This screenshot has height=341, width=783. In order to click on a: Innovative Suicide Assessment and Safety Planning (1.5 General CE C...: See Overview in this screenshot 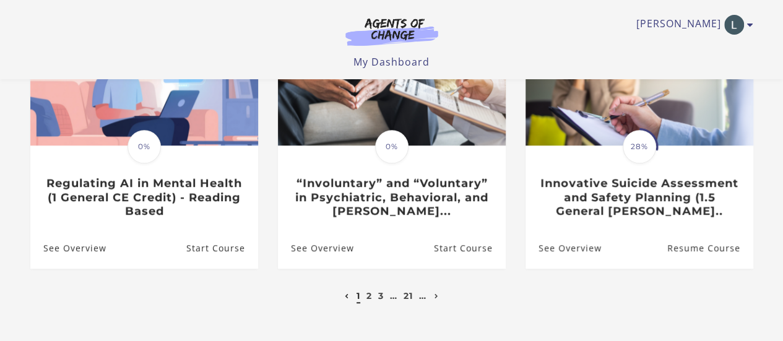, I will do `click(563, 248)`.